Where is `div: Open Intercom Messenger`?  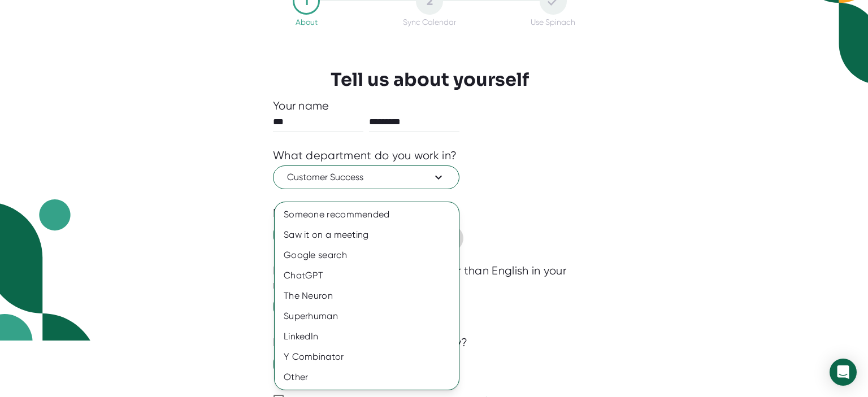
div: Open Intercom Messenger is located at coordinates (843, 372).